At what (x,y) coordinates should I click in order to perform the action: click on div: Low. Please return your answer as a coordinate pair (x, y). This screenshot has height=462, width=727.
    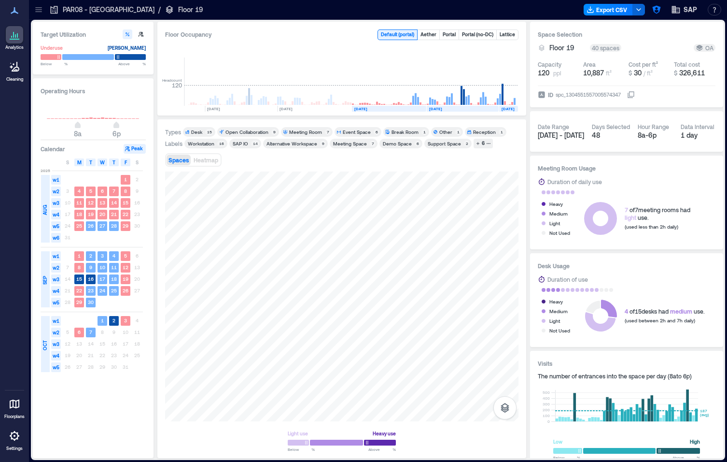
    Looking at the image, I should click on (558, 441).